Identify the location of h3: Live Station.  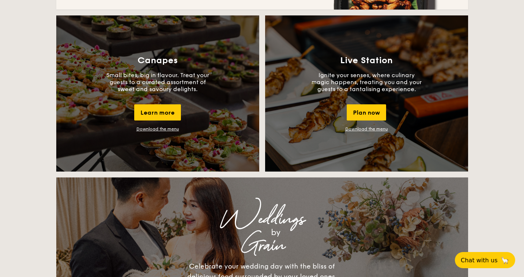
(366, 61).